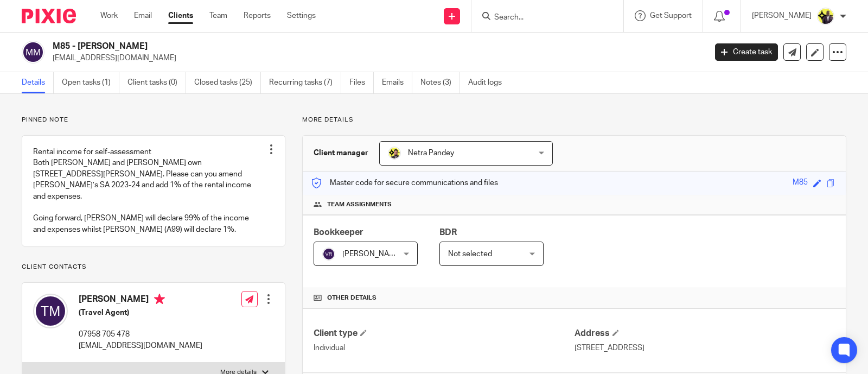 This screenshot has height=374, width=868. Describe the element at coordinates (440, 83) in the screenshot. I see `a: Notes (3)` at that location.